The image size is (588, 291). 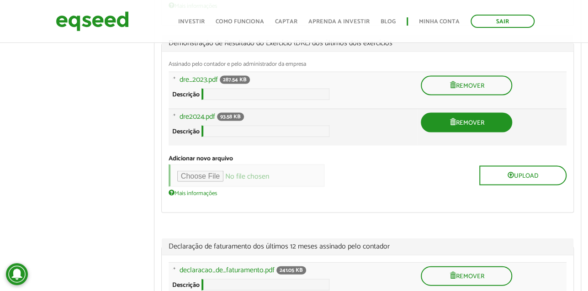 I want to click on a: dre_2023.pdf, so click(x=199, y=80).